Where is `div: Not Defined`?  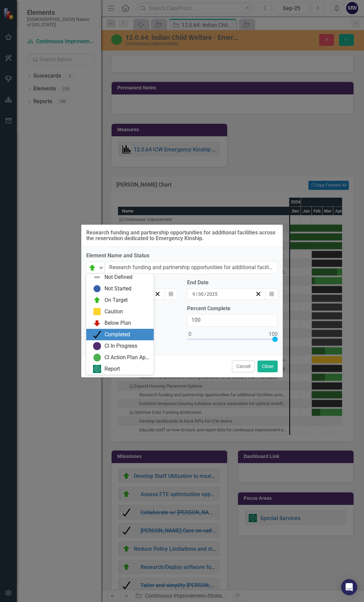 div: Not Defined is located at coordinates (119, 277).